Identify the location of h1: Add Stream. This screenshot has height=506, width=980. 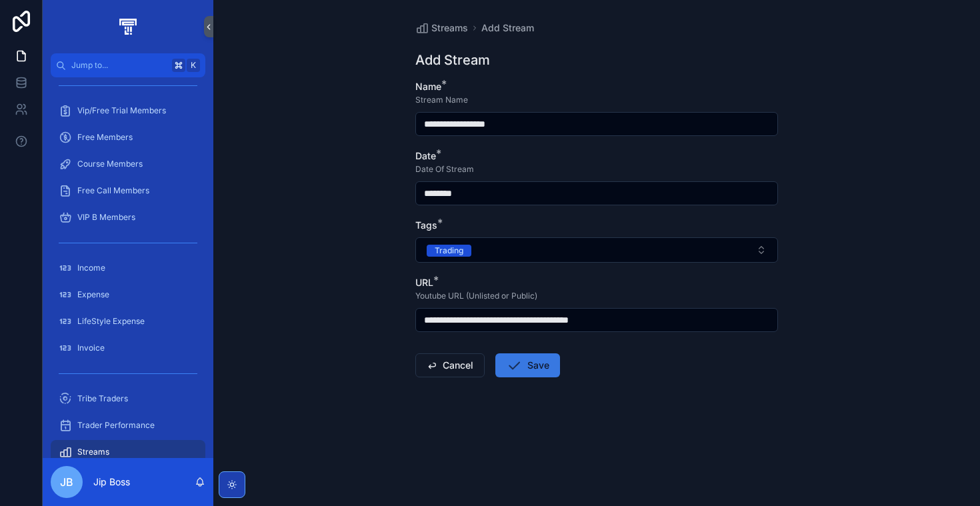
(453, 60).